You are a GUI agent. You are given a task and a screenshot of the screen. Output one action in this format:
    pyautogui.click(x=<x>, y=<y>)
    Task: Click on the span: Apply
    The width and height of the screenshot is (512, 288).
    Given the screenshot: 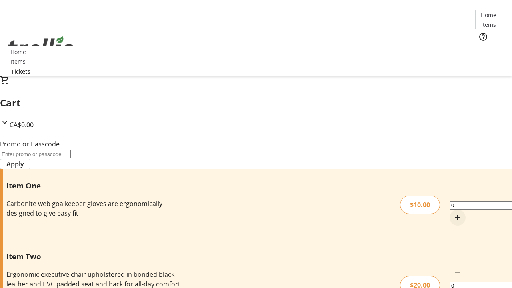 What is the action you would take?
    pyautogui.click(x=15, y=164)
    